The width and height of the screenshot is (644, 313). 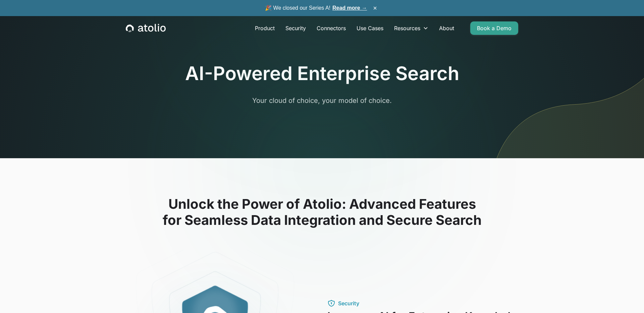 What do you see at coordinates (494, 28) in the screenshot?
I see `a: Book a Demo` at bounding box center [494, 28].